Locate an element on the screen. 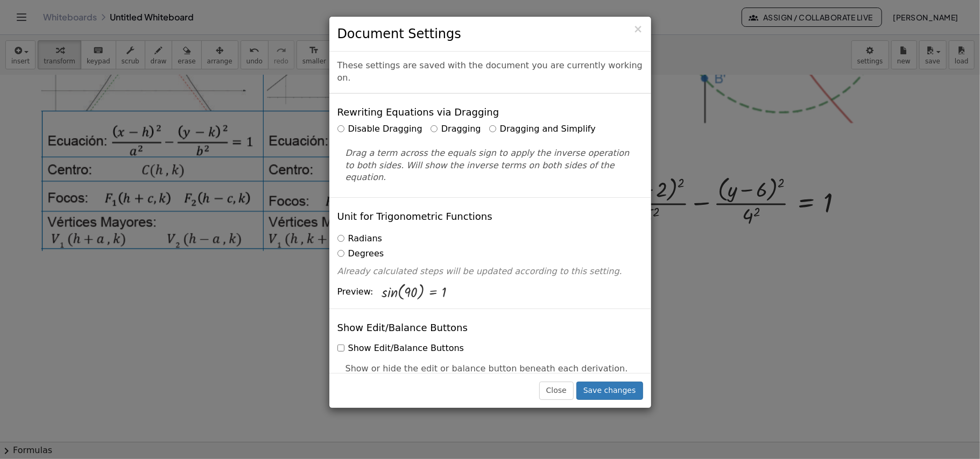 The width and height of the screenshot is (980, 459). label: Dragging is located at coordinates (455, 129).